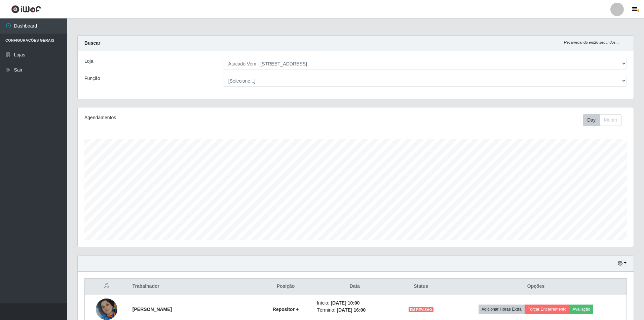 This screenshot has width=644, height=320. I want to click on button: Avaliação, so click(581, 309).